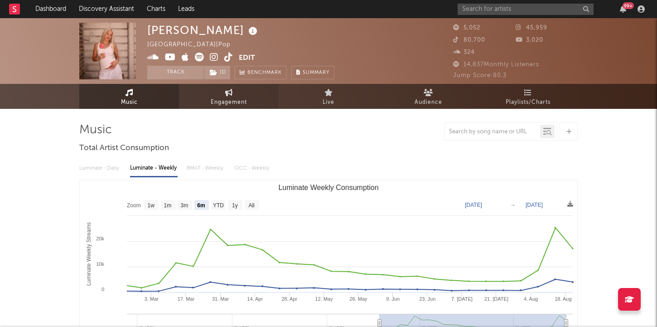 The height and width of the screenshot is (327, 657). I want to click on span: Live, so click(328, 102).